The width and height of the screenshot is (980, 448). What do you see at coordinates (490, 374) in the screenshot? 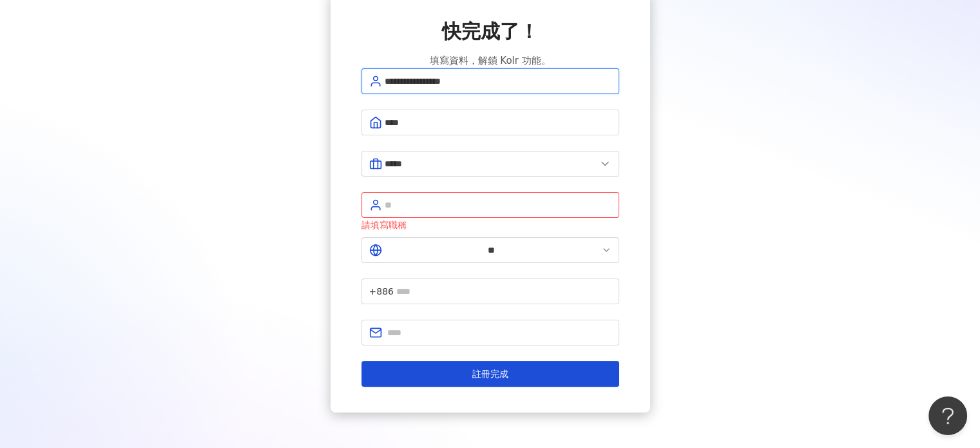
I see `button: 註冊完成` at bounding box center [490, 374].